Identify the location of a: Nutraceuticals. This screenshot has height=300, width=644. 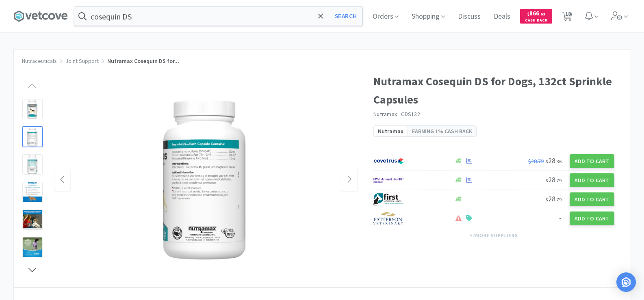
(39, 61).